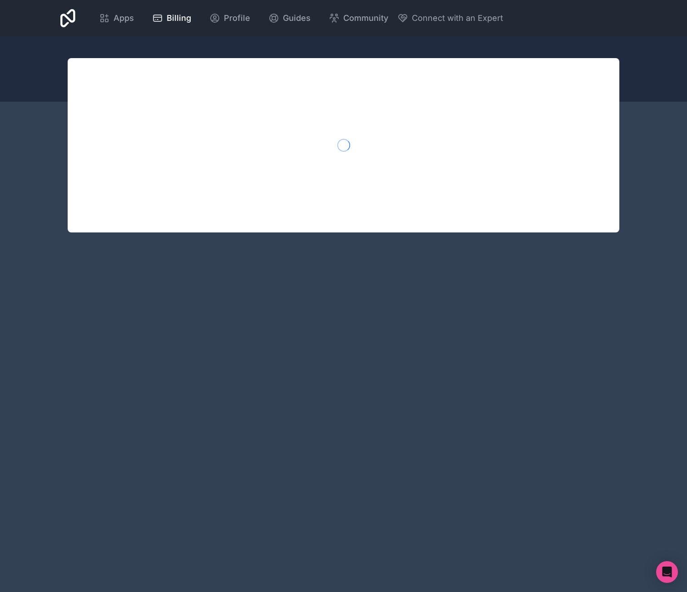  I want to click on div: Open Intercom Messenger, so click(667, 572).